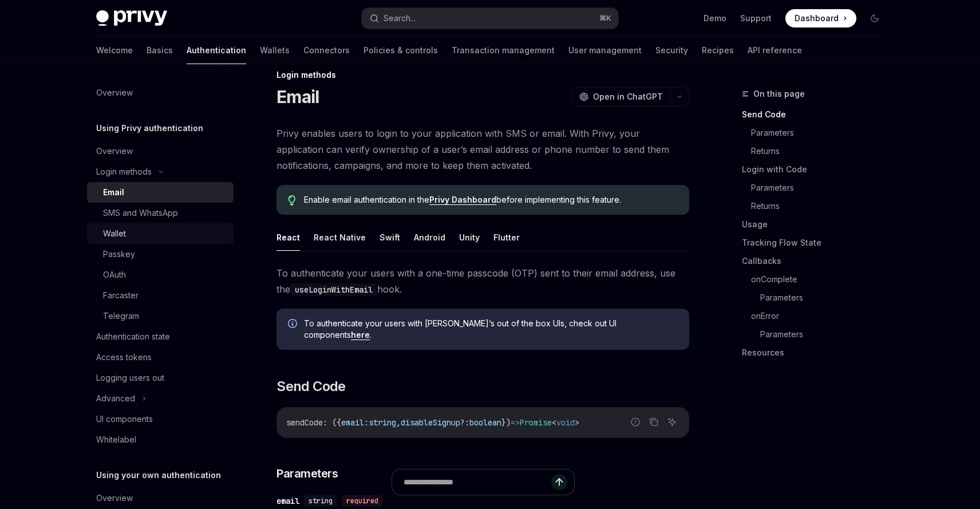 This screenshot has height=509, width=980. What do you see at coordinates (115, 50) in the screenshot?
I see `a: Welcome` at bounding box center [115, 50].